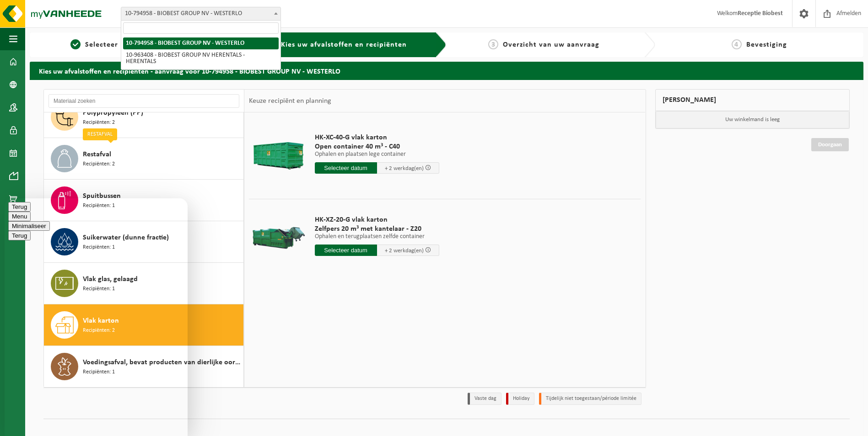  What do you see at coordinates (377, 237) in the screenshot?
I see `p: Ophalen en terugplaatsen zelfde container` at bounding box center [377, 237].